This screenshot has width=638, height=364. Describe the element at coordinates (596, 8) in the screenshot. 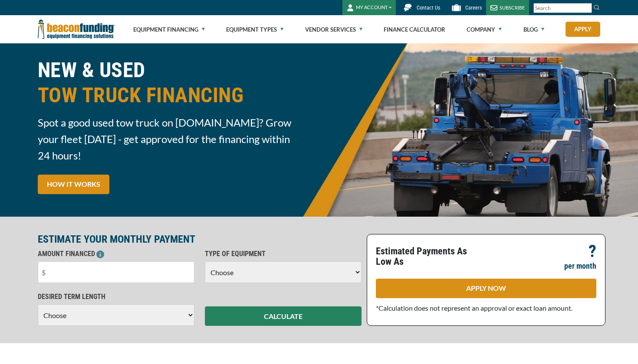

I see `img: Search` at that location.